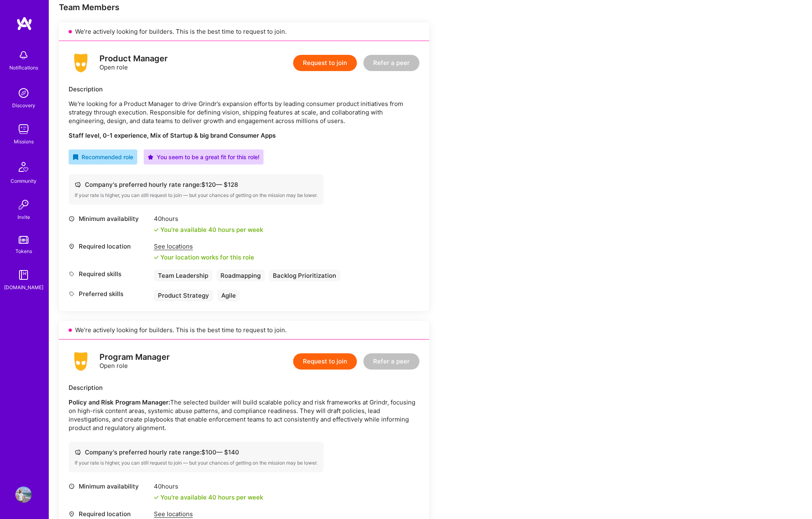  What do you see at coordinates (24, 180) in the screenshot?
I see `div: Community` at bounding box center [24, 180].